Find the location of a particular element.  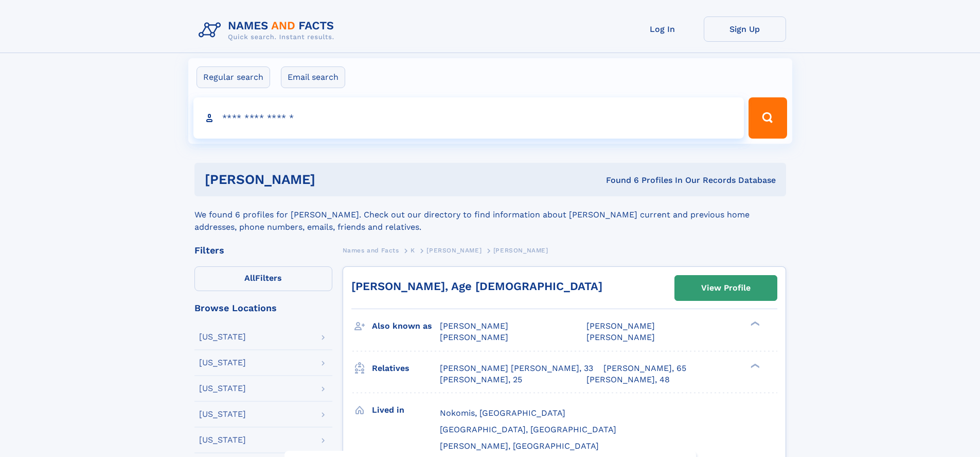

label: Regular search is located at coordinates (233, 77).